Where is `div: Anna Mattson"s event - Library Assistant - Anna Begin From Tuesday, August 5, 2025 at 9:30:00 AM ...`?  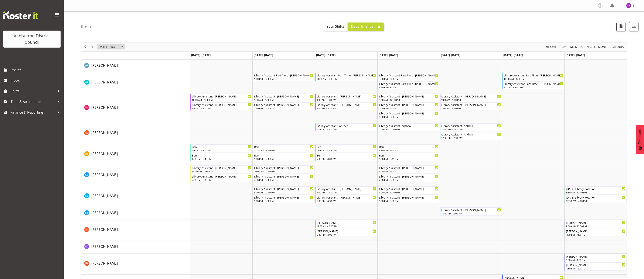 div: Anna Mattson"s event - Library Assistant - Anna Begin From Tuesday, August 5, 2025 at 9:30:00 AM ... is located at coordinates (284, 98).